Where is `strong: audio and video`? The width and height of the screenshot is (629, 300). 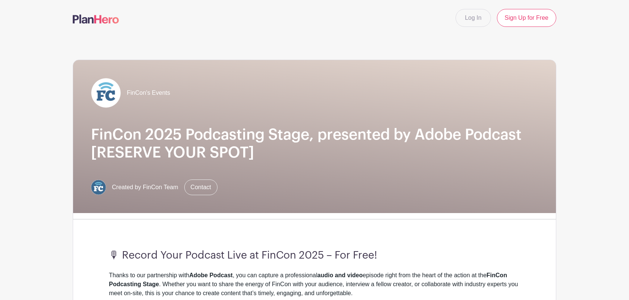
strong: audio and video is located at coordinates (340, 275).